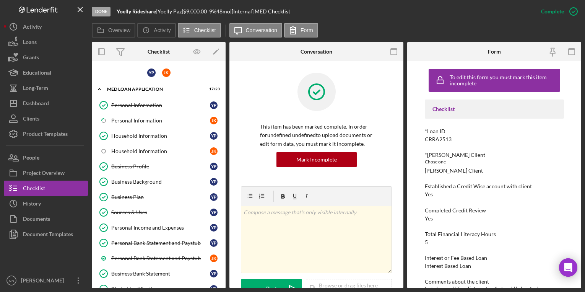 Image resolution: width=585 pixels, height=292 pixels. What do you see at coordinates (46, 73) in the screenshot?
I see `button: Educational` at bounding box center [46, 73].